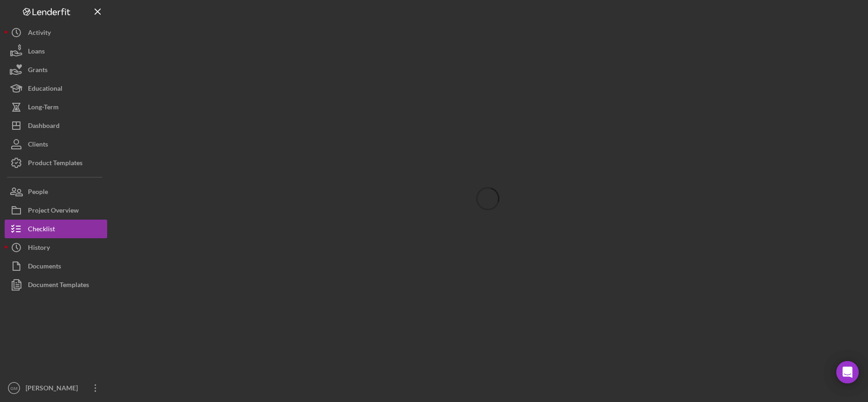 The image size is (868, 402). I want to click on div: Grants, so click(38, 71).